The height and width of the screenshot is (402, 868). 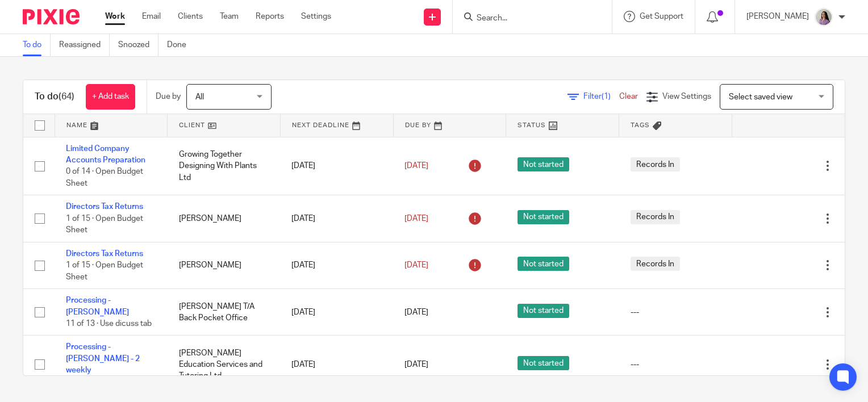 What do you see at coordinates (84, 45) in the screenshot?
I see `a: Reassigned` at bounding box center [84, 45].